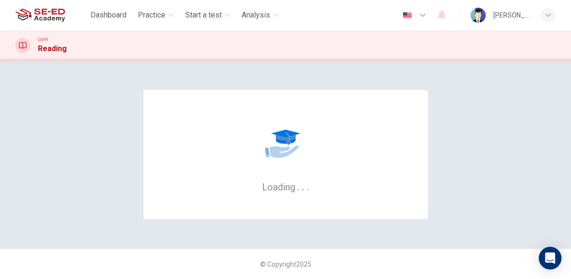 The image size is (571, 279). I want to click on span: Start a test, so click(203, 15).